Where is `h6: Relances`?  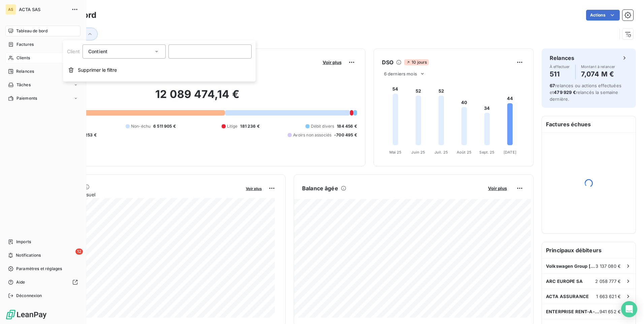 h6: Relances is located at coordinates (562, 58).